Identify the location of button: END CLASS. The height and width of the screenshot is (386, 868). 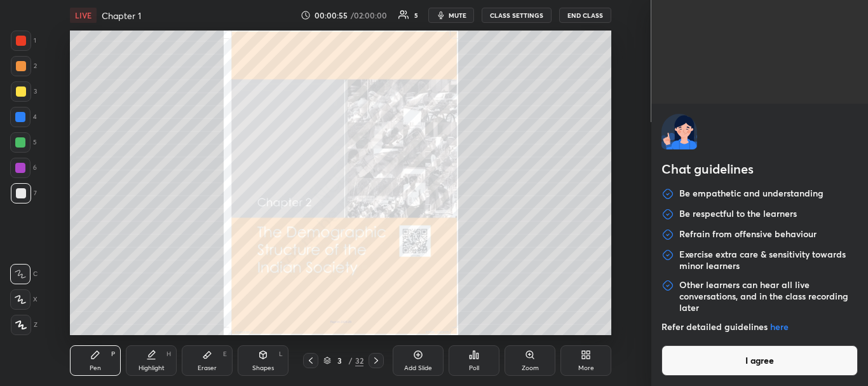
(586, 15).